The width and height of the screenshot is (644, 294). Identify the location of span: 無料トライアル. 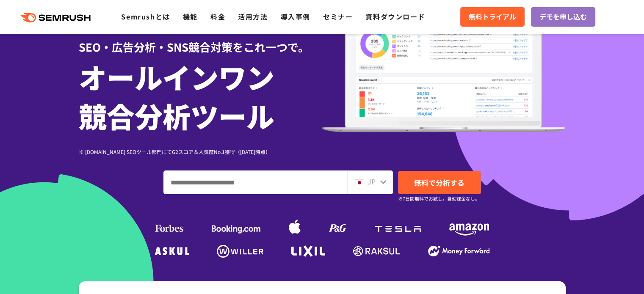
(493, 17).